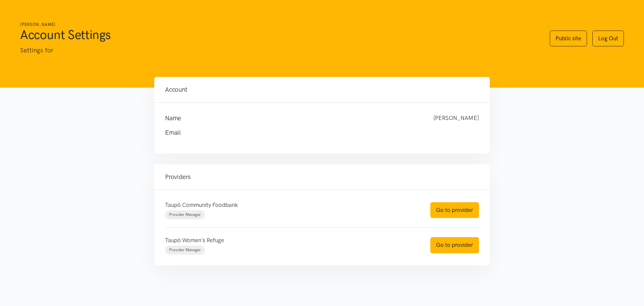 The image size is (644, 306). I want to click on p: Taupō Women's Refuge, so click(291, 240).